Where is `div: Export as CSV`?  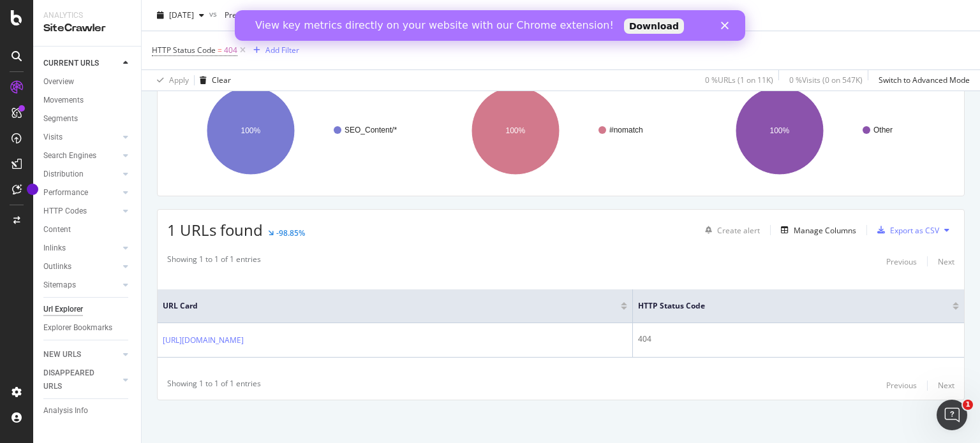 div: Export as CSV is located at coordinates (914, 230).